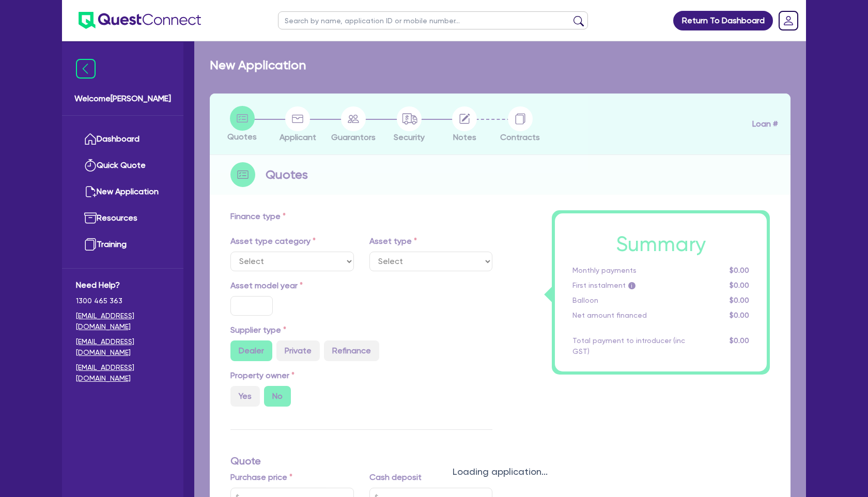  What do you see at coordinates (140, 20) in the screenshot?
I see `img: quest-connect-logo-blue` at bounding box center [140, 20].